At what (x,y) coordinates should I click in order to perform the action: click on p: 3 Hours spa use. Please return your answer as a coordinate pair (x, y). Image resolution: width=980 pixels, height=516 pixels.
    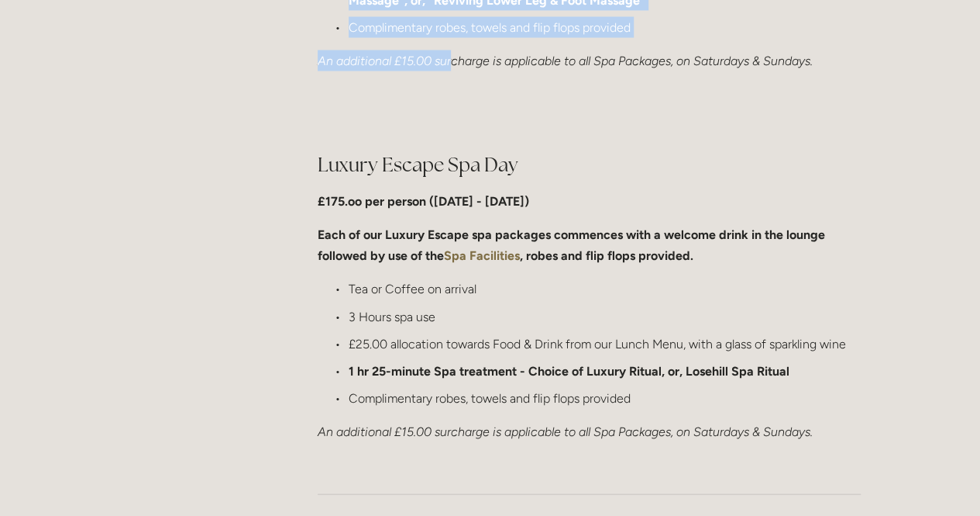
    Looking at the image, I should click on (604, 316).